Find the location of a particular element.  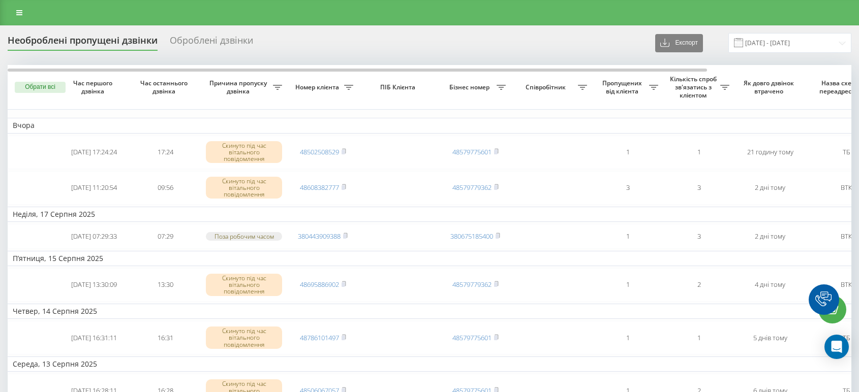

span: Кількість спроб зв'язатись з клієнтом is located at coordinates (694, 87).